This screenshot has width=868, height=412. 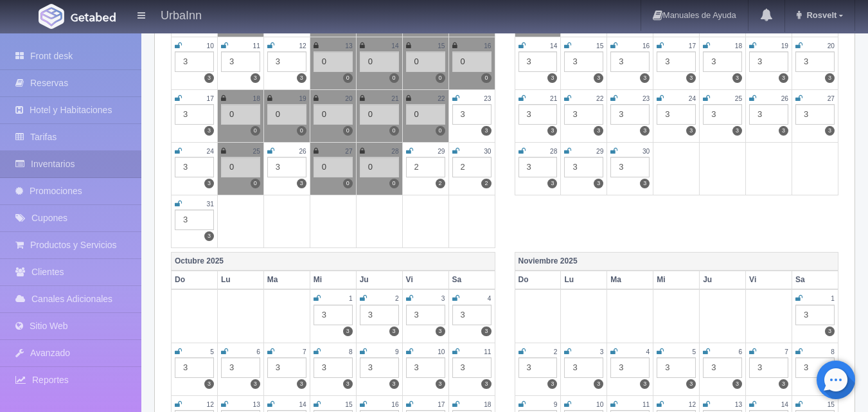 What do you see at coordinates (600, 151) in the screenshot?
I see `small: 29` at bounding box center [600, 151].